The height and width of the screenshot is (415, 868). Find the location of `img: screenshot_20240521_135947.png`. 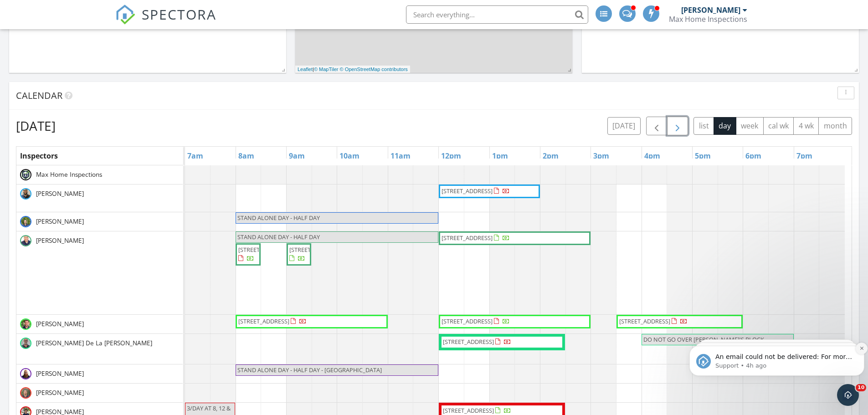

img: screenshot_20240521_135947.png is located at coordinates (26, 324).